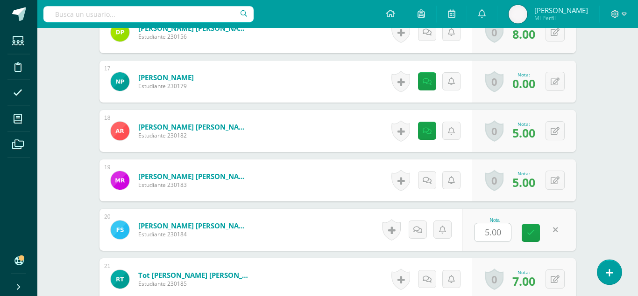  What do you see at coordinates (120, 280) in the screenshot?
I see `img: 97bbadd0497cdd35e7413f546bfaa66a.png` at bounding box center [120, 280].